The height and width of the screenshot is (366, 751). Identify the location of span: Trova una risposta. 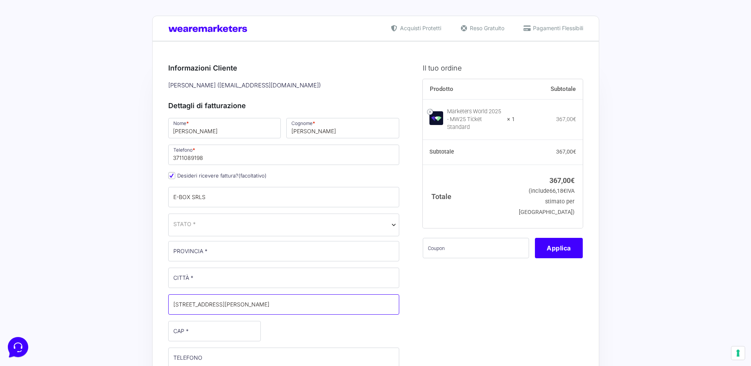
(37, 100).